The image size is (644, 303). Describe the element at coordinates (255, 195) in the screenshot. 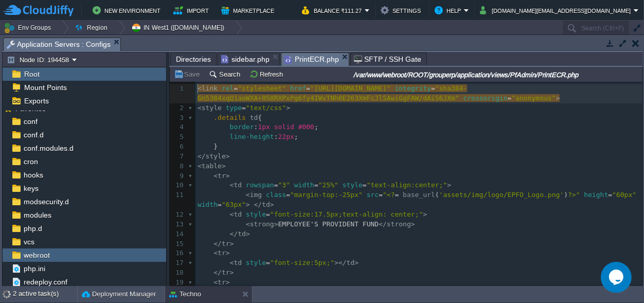

I see `span: img` at that location.